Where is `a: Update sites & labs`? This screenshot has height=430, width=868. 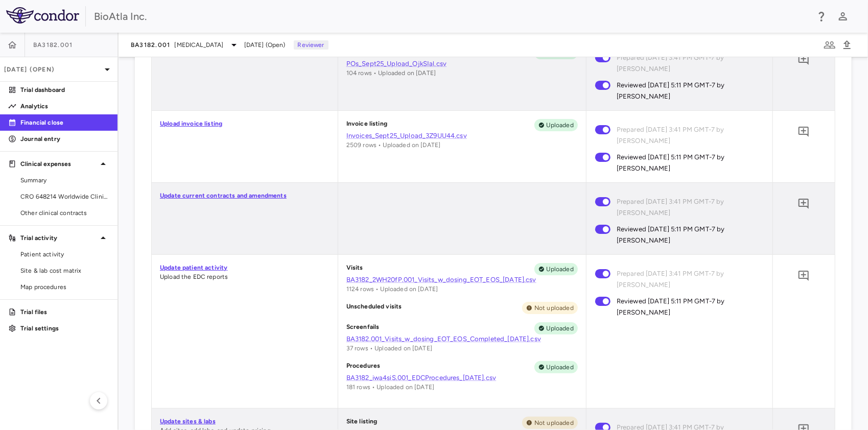 a: Update sites & labs is located at coordinates (188, 422).